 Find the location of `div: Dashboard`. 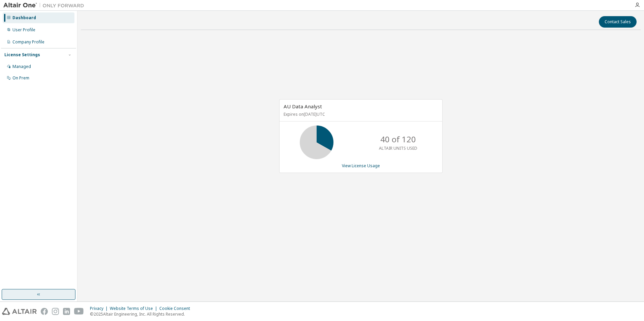

div: Dashboard is located at coordinates (24, 18).